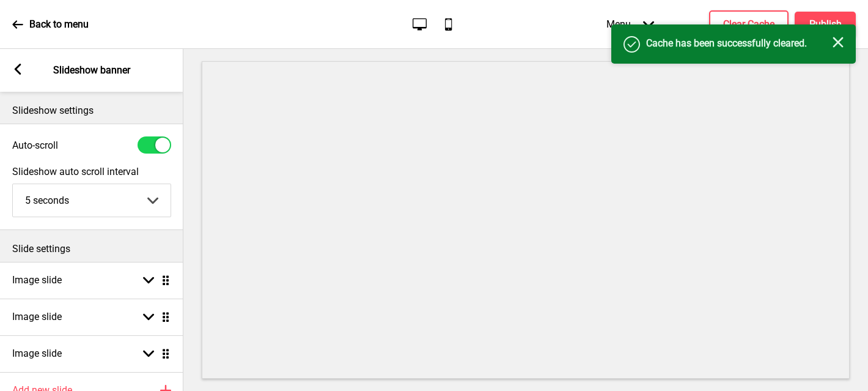 This screenshot has width=868, height=391. What do you see at coordinates (749, 24) in the screenshot?
I see `h4: Clear Cache` at bounding box center [749, 24].